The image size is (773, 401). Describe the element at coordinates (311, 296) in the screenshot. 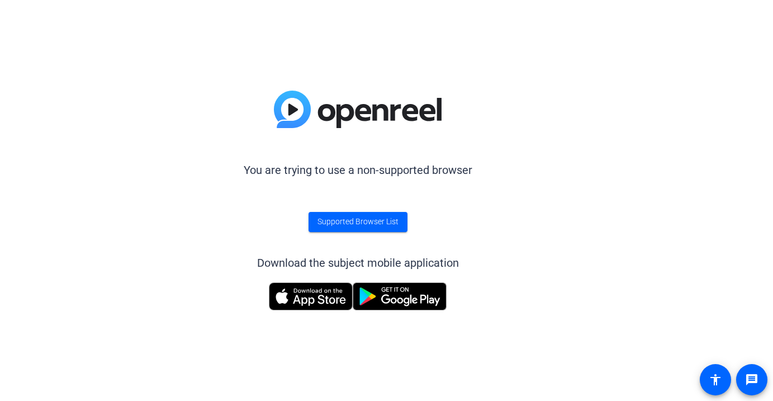

I see `img: Download on the App Store` at that location.